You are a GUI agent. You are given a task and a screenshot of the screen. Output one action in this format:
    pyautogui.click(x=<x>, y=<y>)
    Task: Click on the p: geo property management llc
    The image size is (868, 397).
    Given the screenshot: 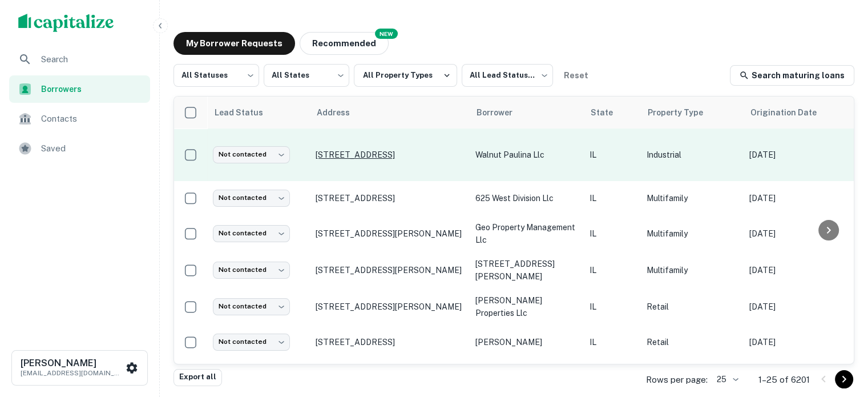 What is the action you would take?
    pyautogui.click(x=527, y=234)
    